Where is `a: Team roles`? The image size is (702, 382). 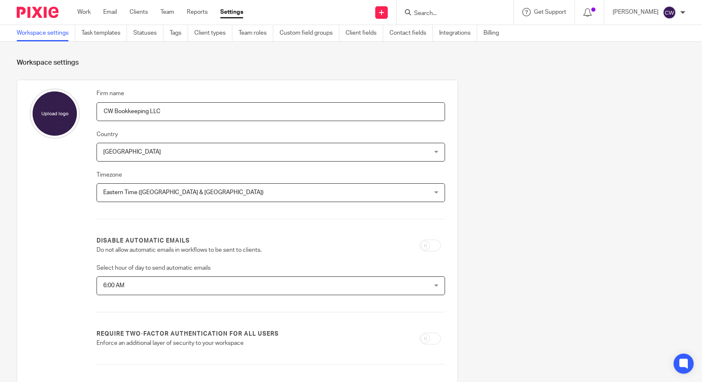
a: Team roles is located at coordinates (256, 33).